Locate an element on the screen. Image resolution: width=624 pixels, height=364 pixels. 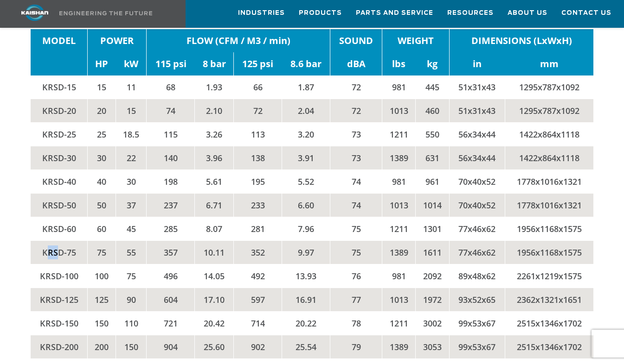
td: KRSD-20 is located at coordinates (59, 111).